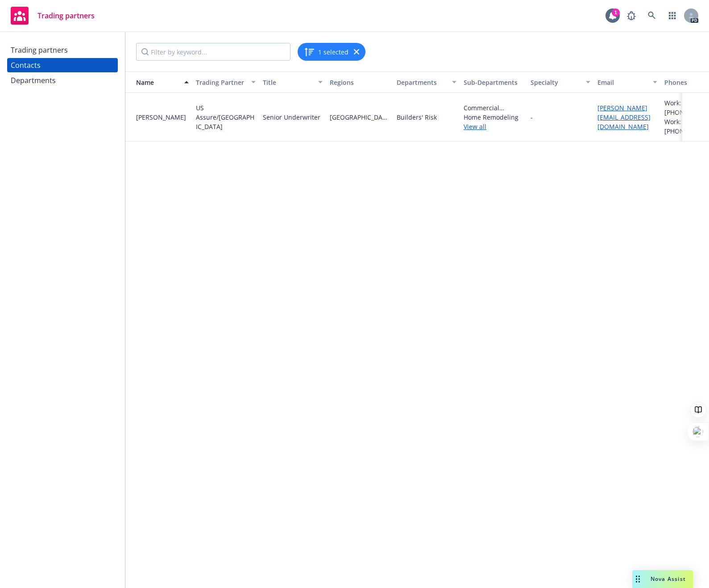 This screenshot has height=588, width=709. What do you see at coordinates (154, 82) in the screenshot?
I see `div: Name` at bounding box center [154, 82].